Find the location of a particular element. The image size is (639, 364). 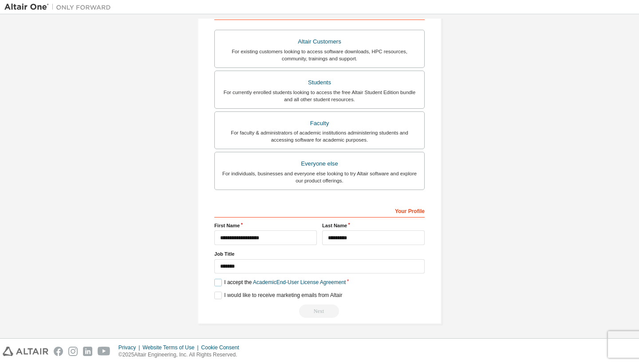

div: For individuals, businesses and everyone else looking to try Altair software and explore our prod... is located at coordinates (320, 177).